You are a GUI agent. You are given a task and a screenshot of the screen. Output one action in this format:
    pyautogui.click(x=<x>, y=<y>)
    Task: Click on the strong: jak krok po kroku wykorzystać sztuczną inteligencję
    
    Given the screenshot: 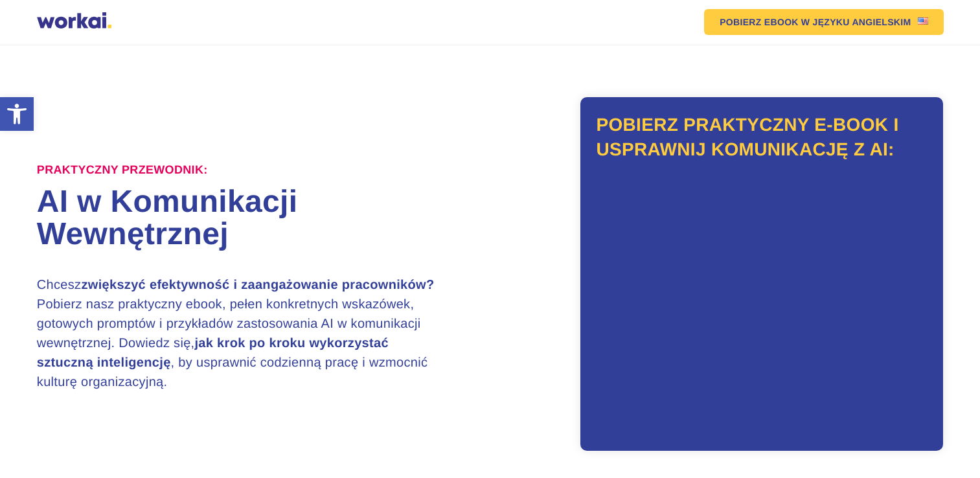 What is the action you would take?
    pyautogui.click(x=213, y=353)
    